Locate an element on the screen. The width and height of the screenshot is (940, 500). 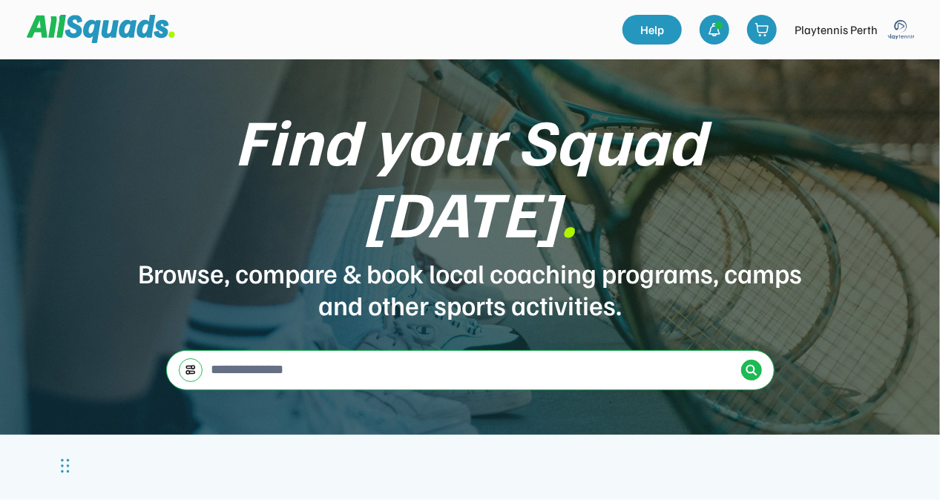
img: Icon%20%2838%29.svg is located at coordinates (752, 370).